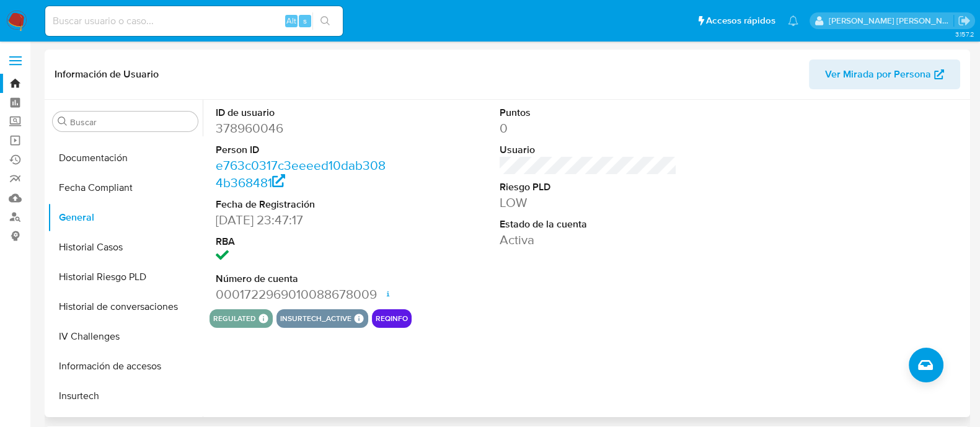 The image size is (980, 427). I want to click on h1: Información de Usuario, so click(107, 74).